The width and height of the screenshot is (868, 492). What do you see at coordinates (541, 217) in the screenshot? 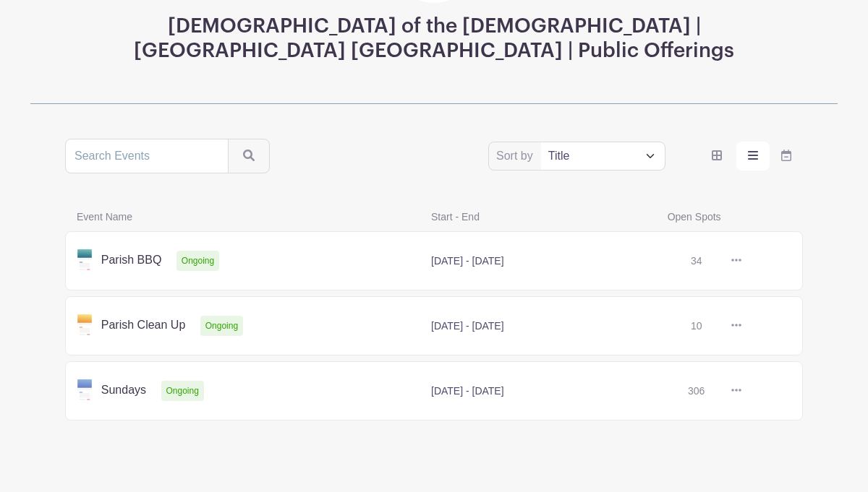
I see `span: Start - End` at bounding box center [541, 217].